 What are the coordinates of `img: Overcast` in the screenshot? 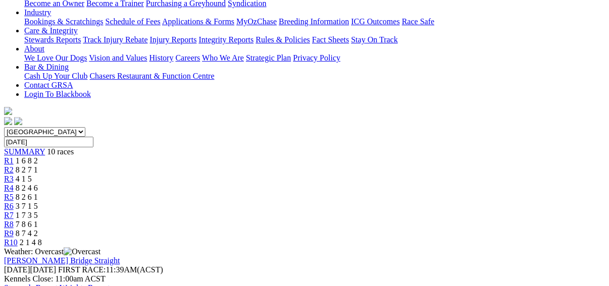 It's located at (82, 252).